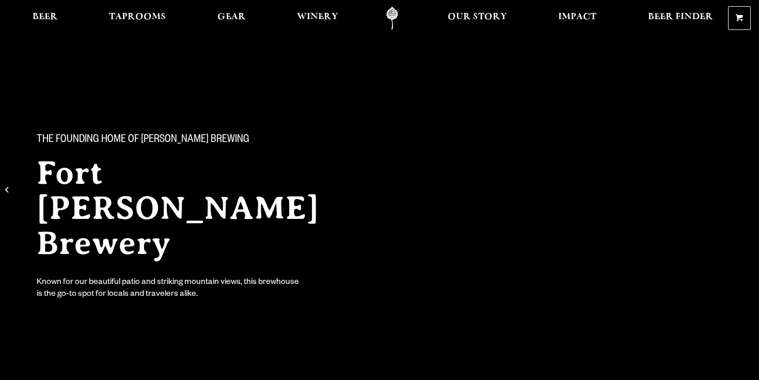 The width and height of the screenshot is (759, 380). I want to click on a: Beer Finder, so click(681, 18).